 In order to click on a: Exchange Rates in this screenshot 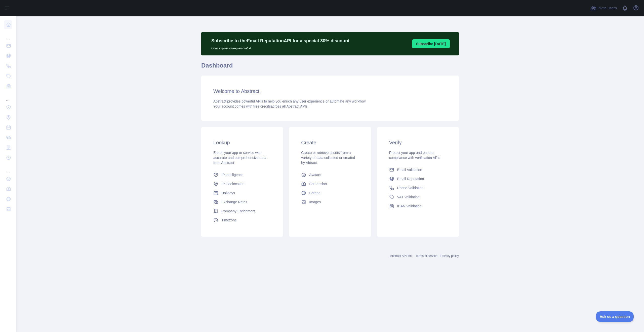, I will do `click(242, 202)`.